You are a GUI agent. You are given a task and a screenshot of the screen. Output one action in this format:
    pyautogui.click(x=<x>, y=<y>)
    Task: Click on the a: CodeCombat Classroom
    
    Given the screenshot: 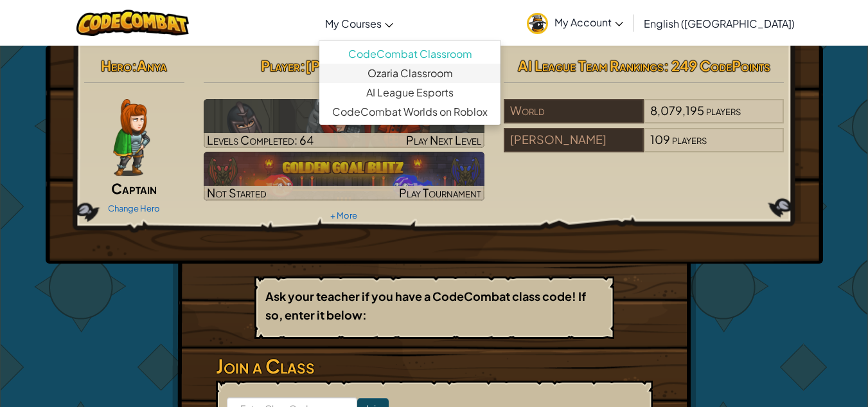 What is the action you would take?
    pyautogui.click(x=410, y=54)
    